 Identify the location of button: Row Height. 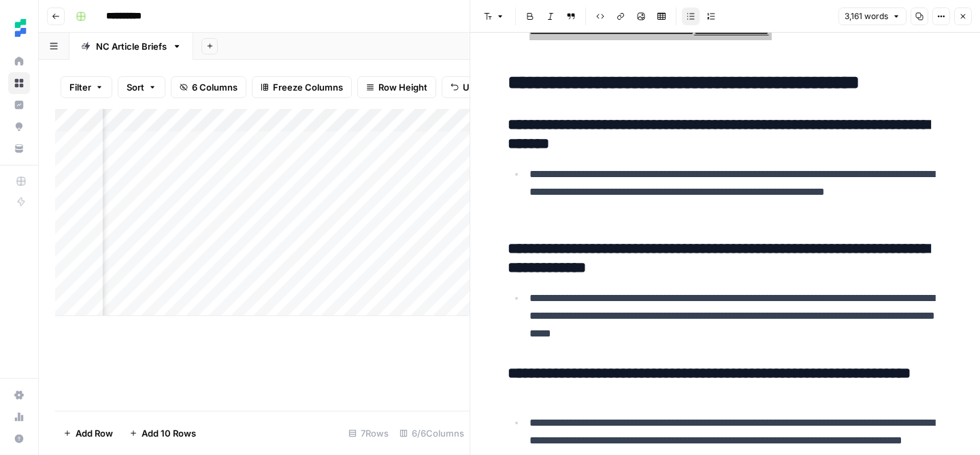
(397, 87).